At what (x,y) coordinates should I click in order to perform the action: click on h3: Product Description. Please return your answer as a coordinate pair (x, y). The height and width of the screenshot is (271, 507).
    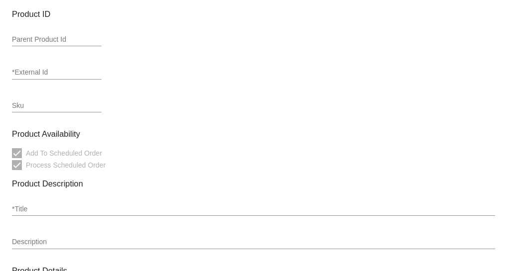
    Looking at the image, I should click on (253, 184).